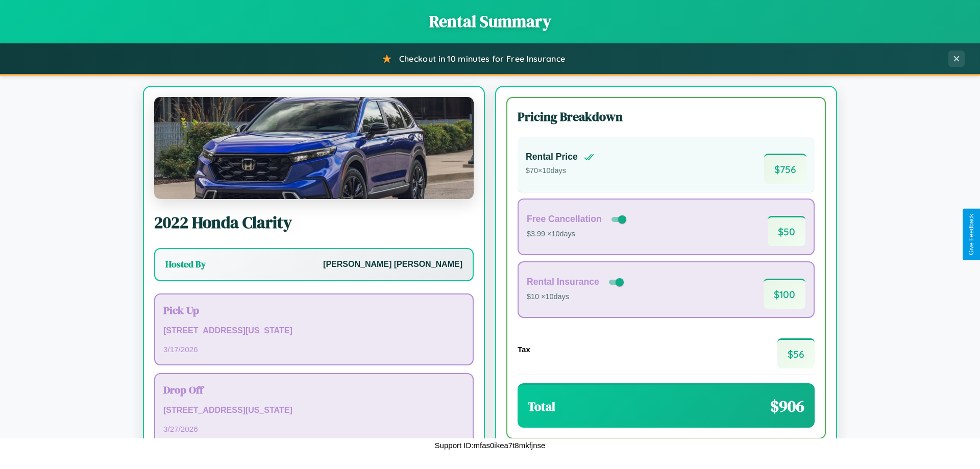  Describe the element at coordinates (482, 59) in the screenshot. I see `span: Checkout in 10 minutes for Free Insurance` at that location.